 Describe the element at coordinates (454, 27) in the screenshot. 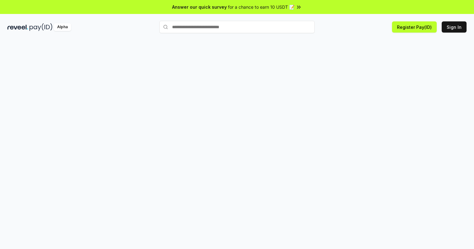

I see `button: Sign In` at that location.